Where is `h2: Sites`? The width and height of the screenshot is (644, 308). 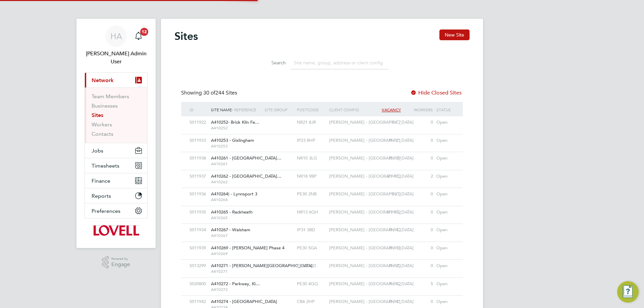 h2: Sites is located at coordinates (186, 36).